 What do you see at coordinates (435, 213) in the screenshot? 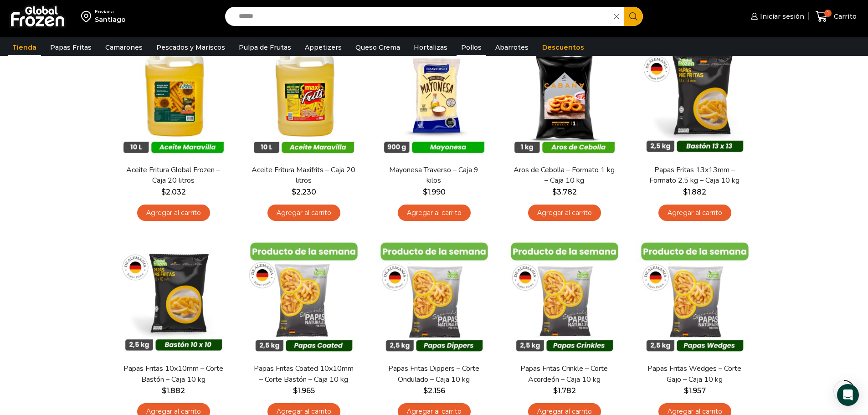
I see `a: Agregar al carrito: “Mayonesa Traverso - Caja 9 kilos”` at bounding box center [435, 213].